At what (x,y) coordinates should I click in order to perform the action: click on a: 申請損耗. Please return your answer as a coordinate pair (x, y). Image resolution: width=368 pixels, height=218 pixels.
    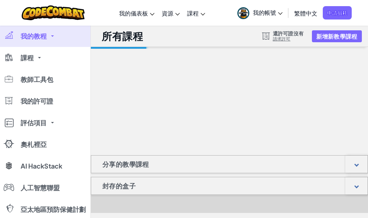
    Looking at the image, I should click on (337, 13).